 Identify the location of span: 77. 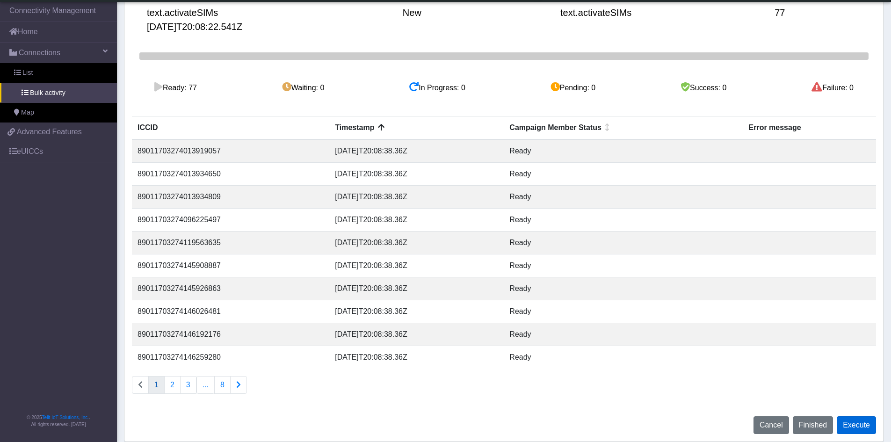
(779, 13).